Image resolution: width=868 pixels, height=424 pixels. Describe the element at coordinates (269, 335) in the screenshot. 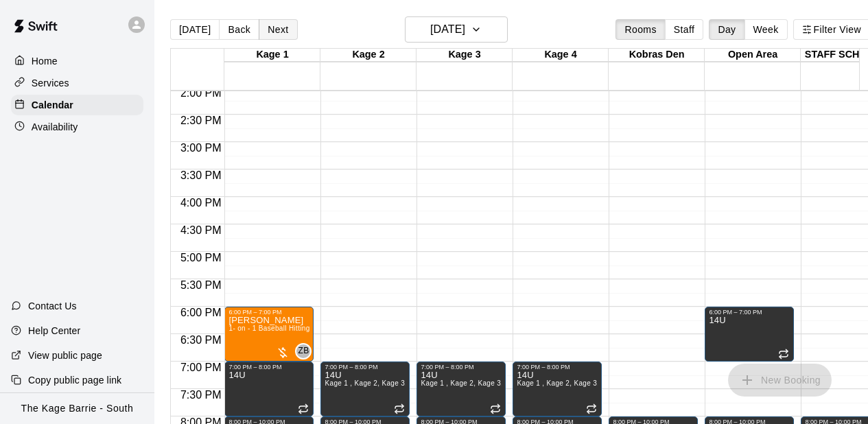

I see `div: 6:00 PM – 7:00 PM: Mason Blakslee` at that location.